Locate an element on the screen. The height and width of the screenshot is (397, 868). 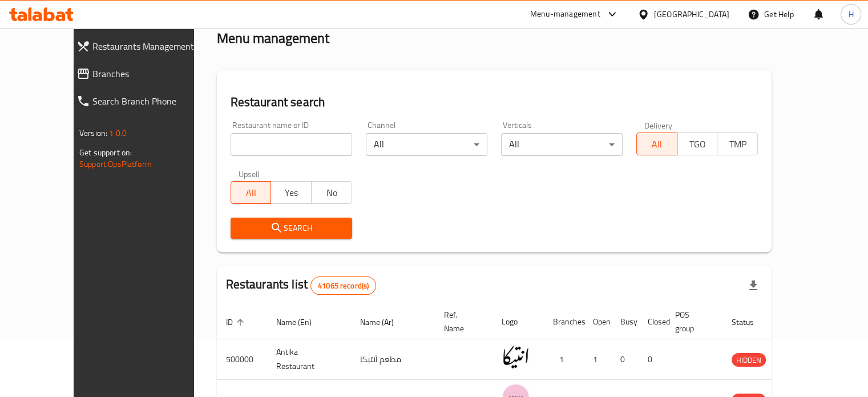
a: Search Branch Phone is located at coordinates (142, 101).